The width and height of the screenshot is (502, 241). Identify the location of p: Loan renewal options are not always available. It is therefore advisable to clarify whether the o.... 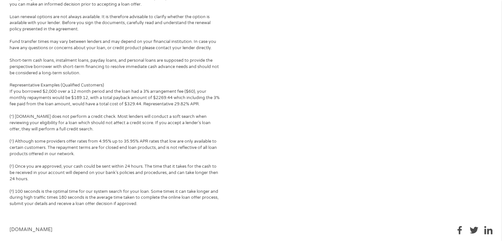
(116, 23).